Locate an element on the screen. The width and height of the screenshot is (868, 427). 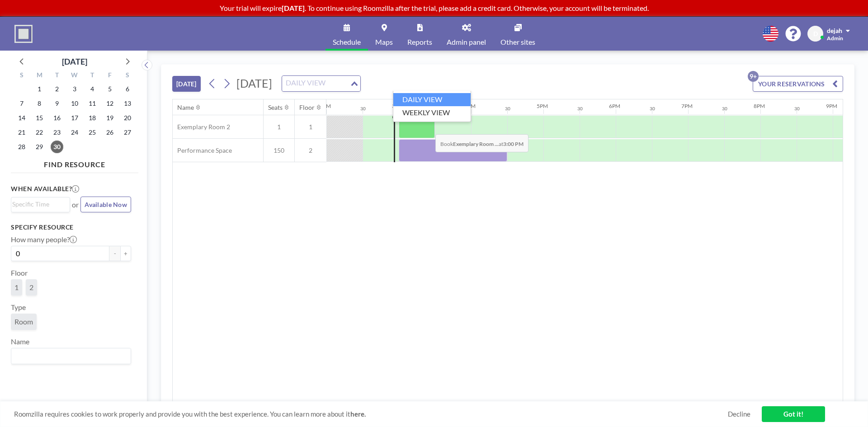
span: D is located at coordinates (816, 34).